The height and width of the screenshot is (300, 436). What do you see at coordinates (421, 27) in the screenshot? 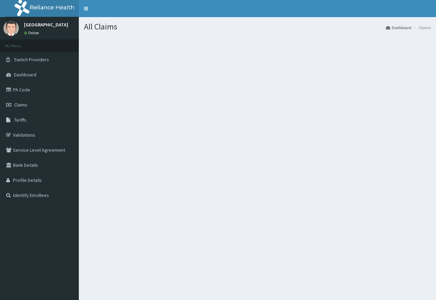
I see `li: Claims` at bounding box center [421, 27].